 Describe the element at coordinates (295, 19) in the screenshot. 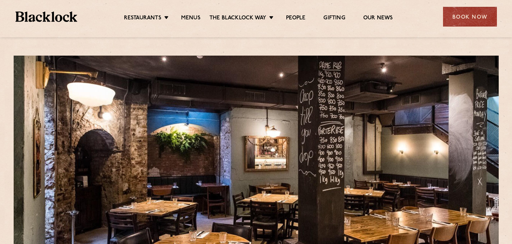

I see `a: People` at that location.